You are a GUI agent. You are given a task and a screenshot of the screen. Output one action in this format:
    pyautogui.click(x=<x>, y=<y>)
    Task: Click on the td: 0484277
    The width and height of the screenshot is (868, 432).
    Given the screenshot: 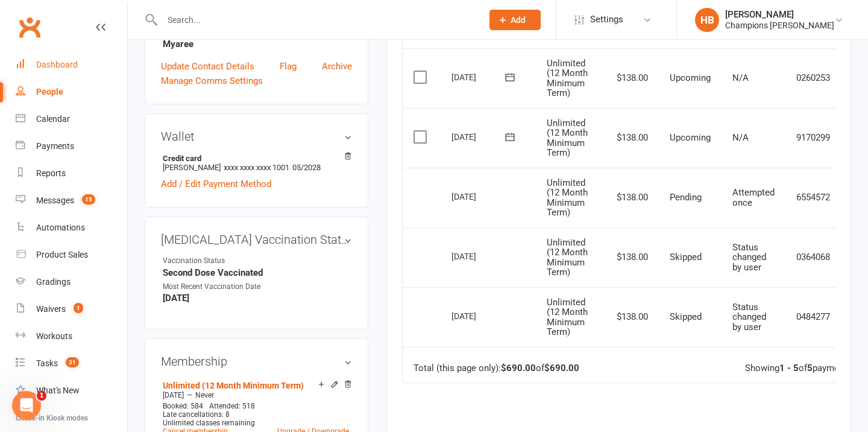 What is the action you would take?
    pyautogui.click(x=814, y=317)
    